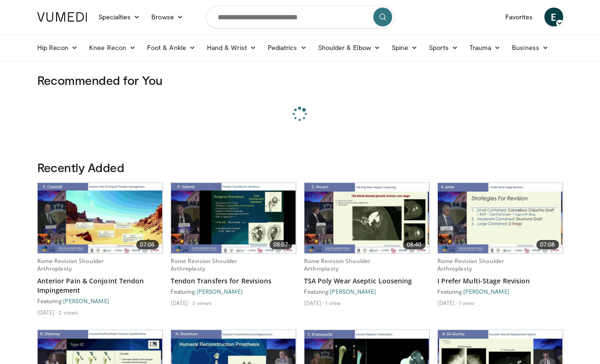 This screenshot has width=600, height=364. Describe the element at coordinates (147, 244) in the screenshot. I see `span: 07:06` at that location.